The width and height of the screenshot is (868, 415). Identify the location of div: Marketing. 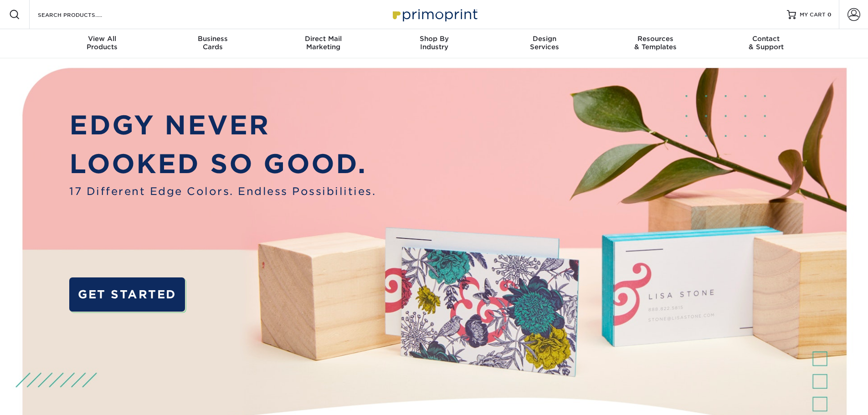
(323, 43).